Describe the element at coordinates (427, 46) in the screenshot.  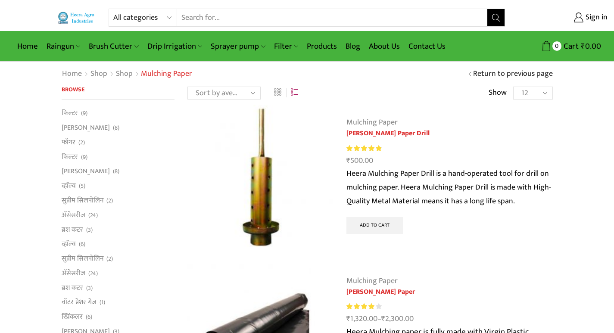
I see `a: Contact Us` at that location.